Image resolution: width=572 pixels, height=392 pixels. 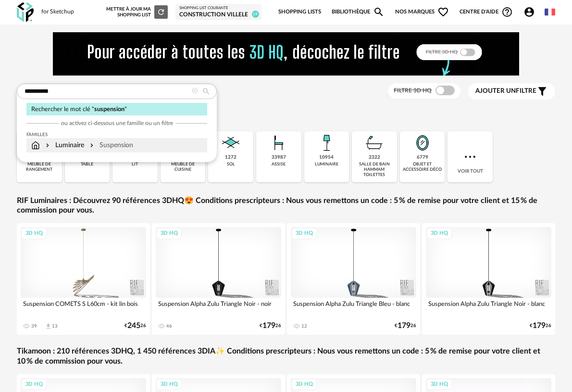 What do you see at coordinates (64, 145) in the screenshot?
I see `div: Luminaire` at bounding box center [64, 145].